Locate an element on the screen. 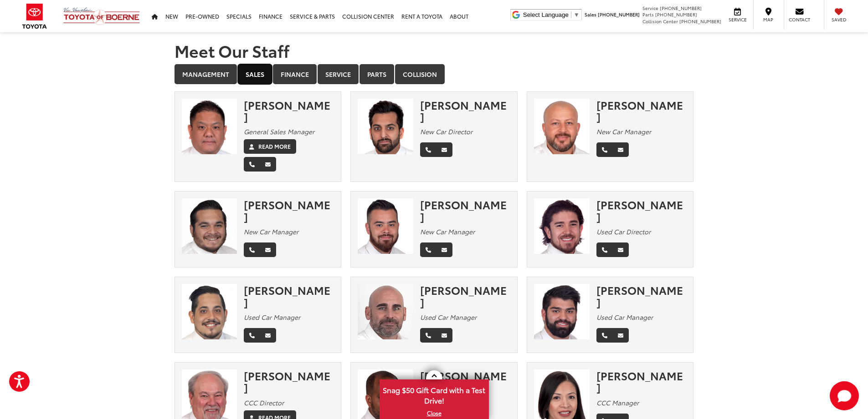  img: Gregg Dickey is located at coordinates (385, 312).